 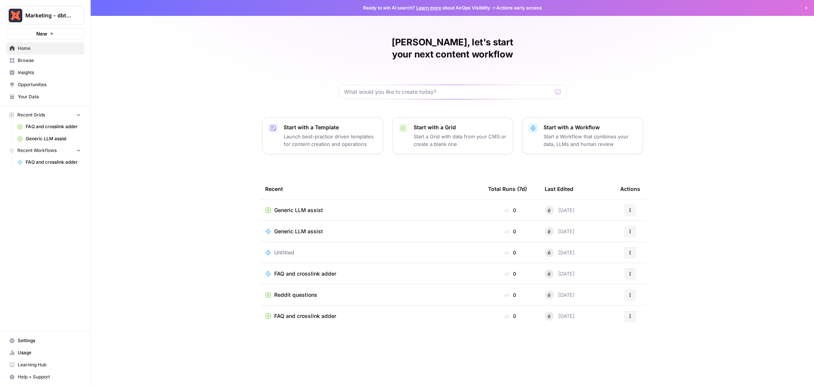 I want to click on div: Last Edited, so click(x=559, y=189).